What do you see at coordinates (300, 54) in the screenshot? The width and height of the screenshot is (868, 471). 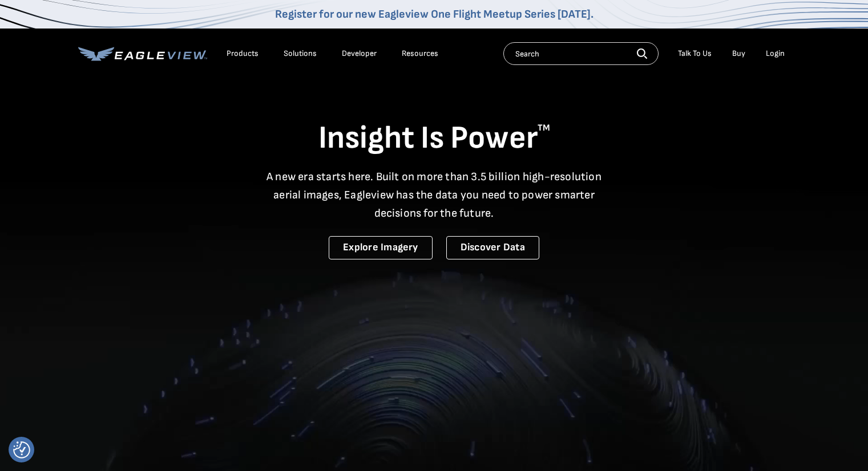 I see `div: Solutions` at bounding box center [300, 54].